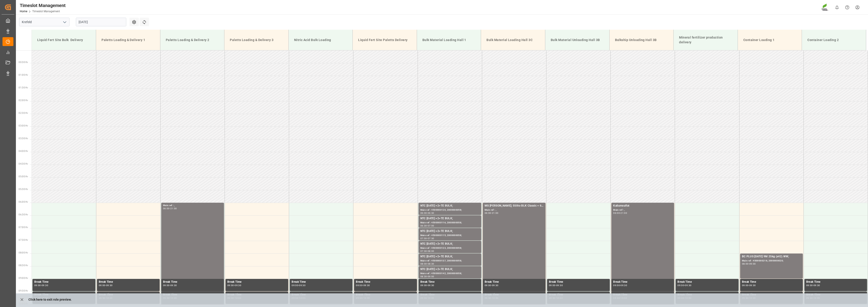  I want to click on a: Home, so click(23, 11).